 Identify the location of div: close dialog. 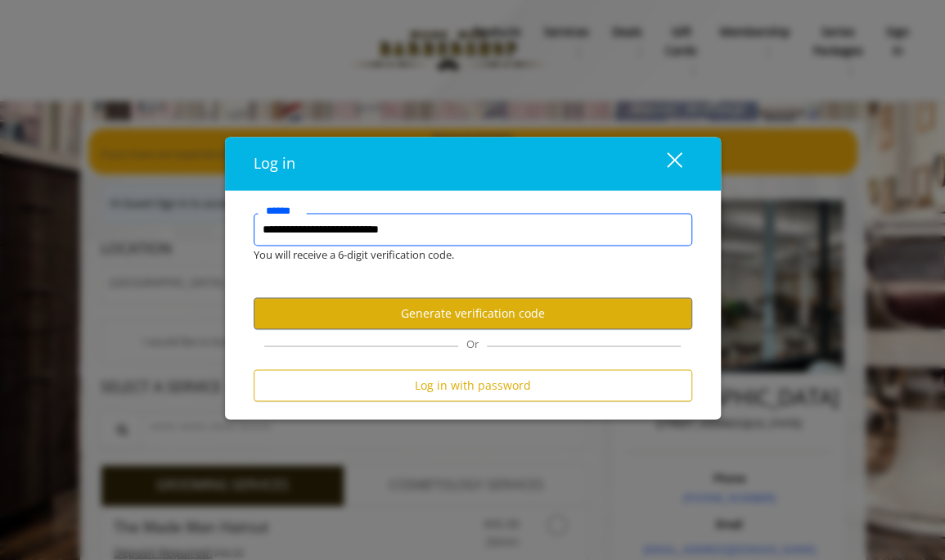
(665, 164).